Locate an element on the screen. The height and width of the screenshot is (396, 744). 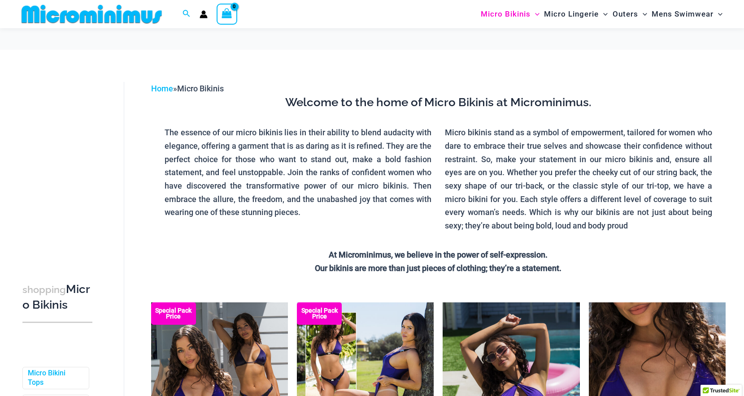
span: Outers is located at coordinates (625, 14).